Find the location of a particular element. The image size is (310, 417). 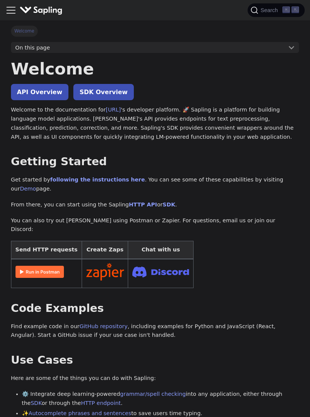

span: Welcome is located at coordinates (24, 31).